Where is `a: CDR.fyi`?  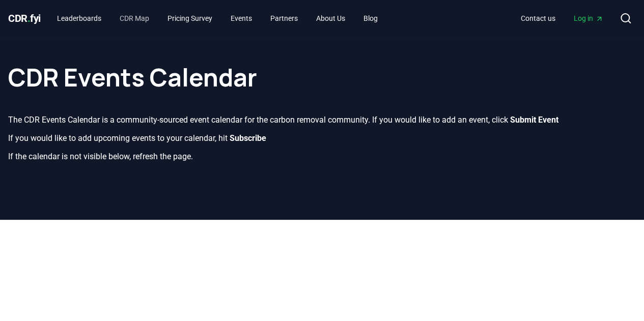 a: CDR.fyi is located at coordinates (24, 18).